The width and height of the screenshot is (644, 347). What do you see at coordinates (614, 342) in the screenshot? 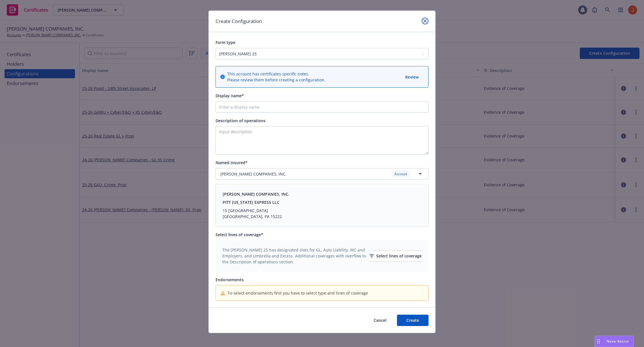
I see `button: Nova Assist` at bounding box center [614, 342].